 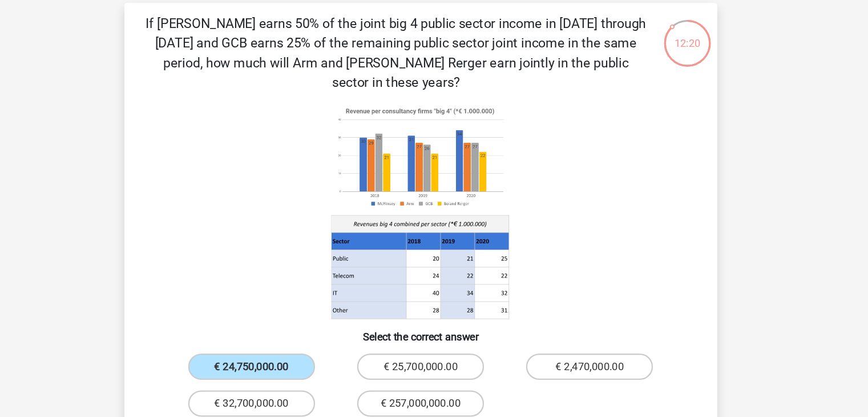 I want to click on label: € 32,700,000.00, so click(x=287, y=396).